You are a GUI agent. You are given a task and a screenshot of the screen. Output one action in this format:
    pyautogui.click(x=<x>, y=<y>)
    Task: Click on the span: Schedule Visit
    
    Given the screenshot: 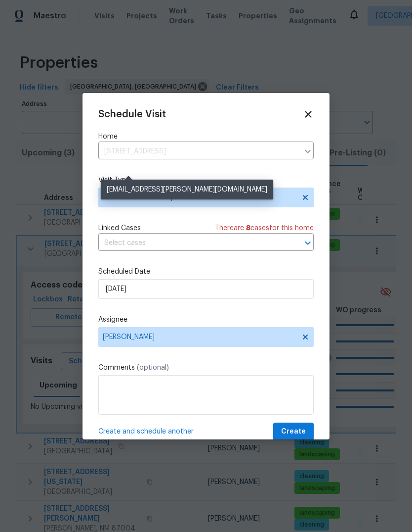 What is the action you would take?
    pyautogui.click(x=132, y=114)
    